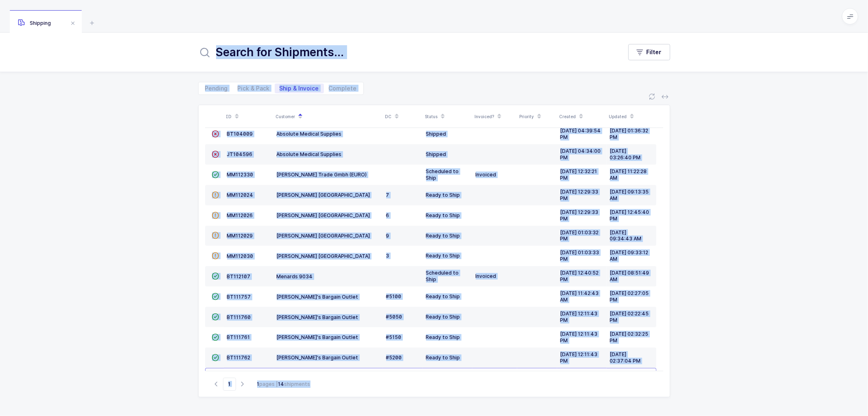  I want to click on span: BT111757, so click(239, 296).